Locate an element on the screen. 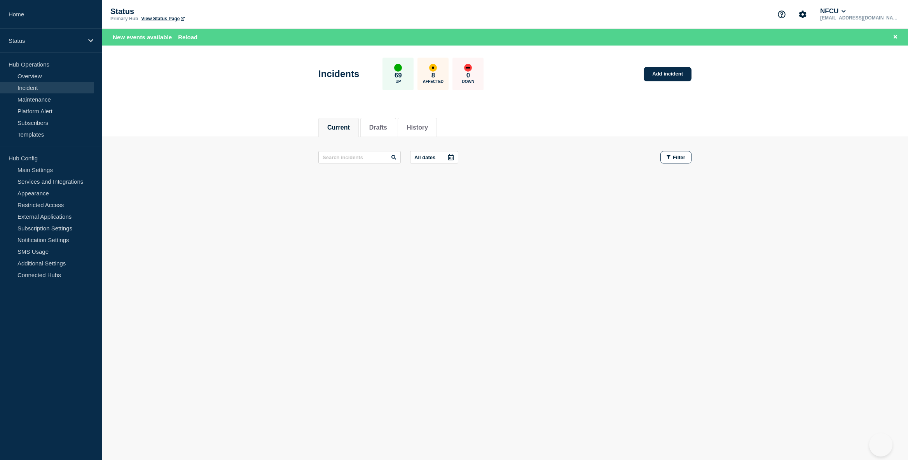 The width and height of the screenshot is (908, 460). button: History is located at coordinates (417, 128).